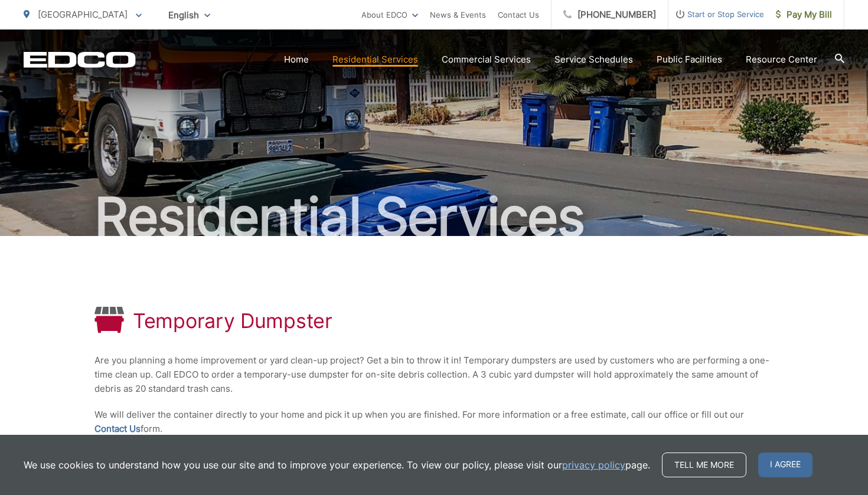  What do you see at coordinates (688, 59) in the screenshot?
I see `a: Public Facilities` at bounding box center [688, 59].